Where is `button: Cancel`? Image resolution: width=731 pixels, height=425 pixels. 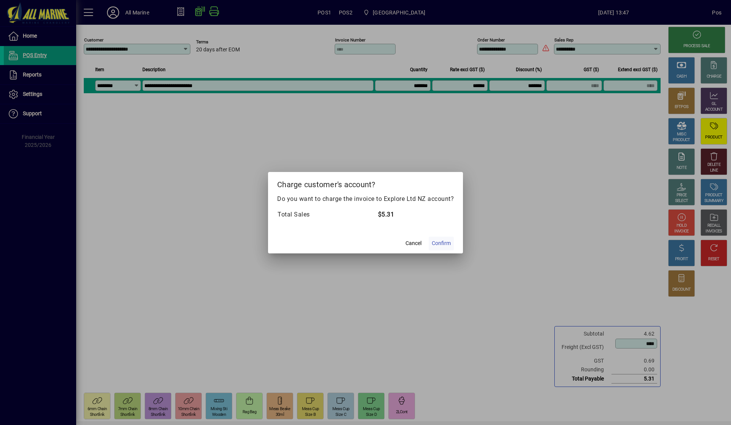
button: Cancel is located at coordinates (413, 244).